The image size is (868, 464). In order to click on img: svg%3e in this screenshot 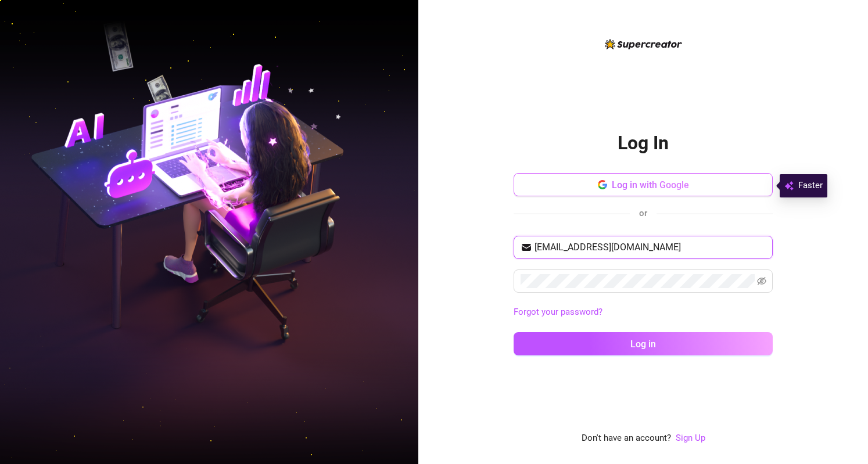, I will do `click(789, 186)`.